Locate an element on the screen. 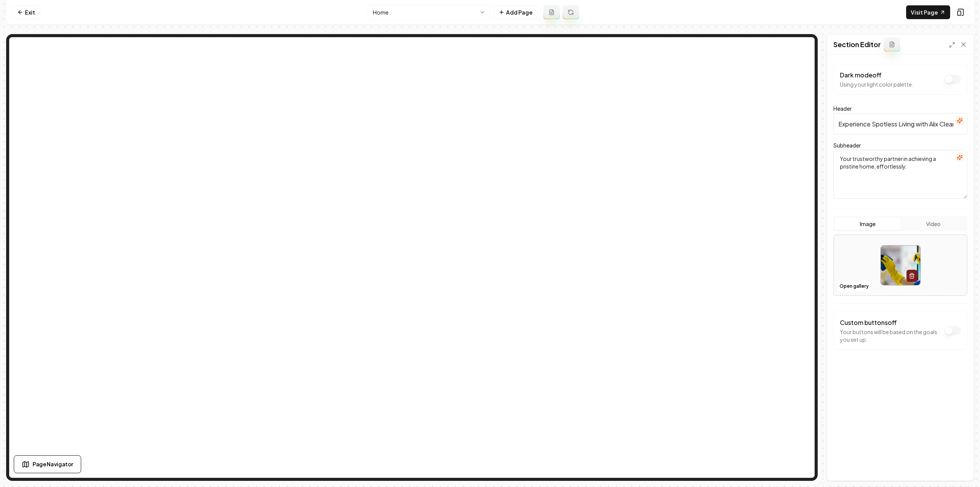  label: Subheader is located at coordinates (847, 145).